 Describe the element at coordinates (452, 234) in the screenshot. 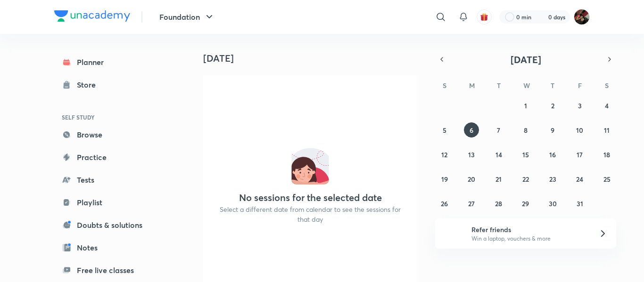

I see `img: referral` at that location.